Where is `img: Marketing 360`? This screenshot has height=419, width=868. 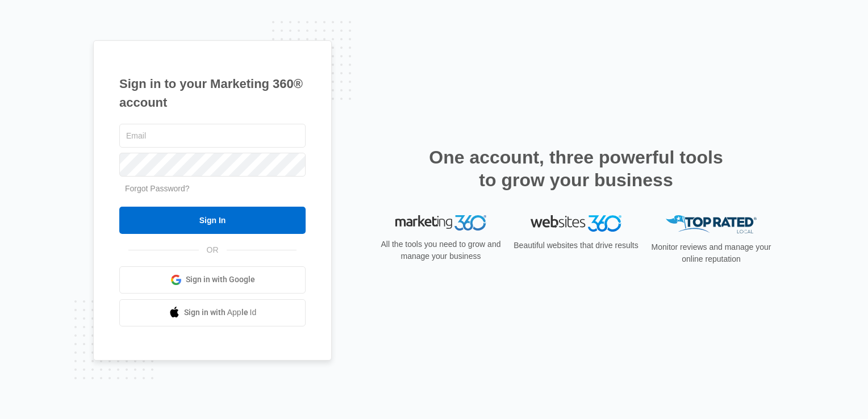 img: Marketing 360 is located at coordinates (440, 223).